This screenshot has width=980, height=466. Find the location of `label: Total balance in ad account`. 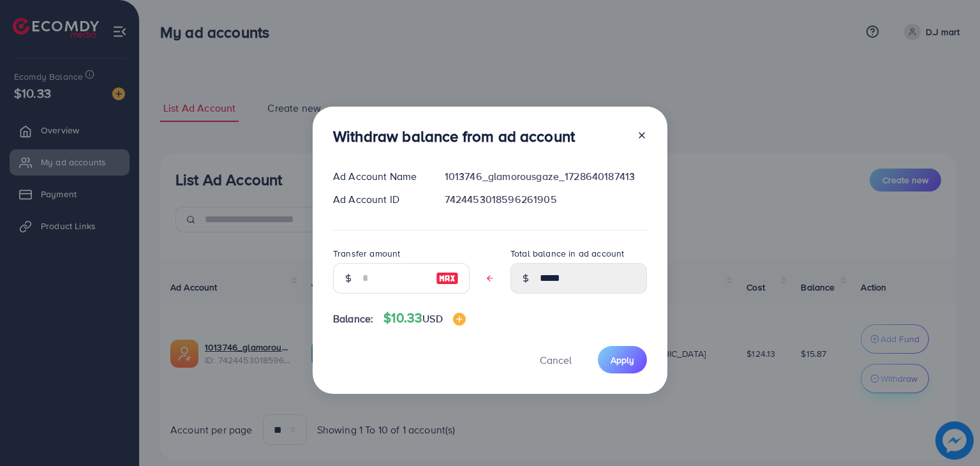

label: Total balance in ad account is located at coordinates (567, 253).